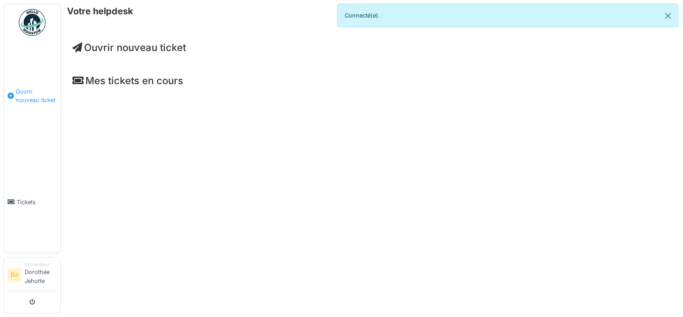 The height and width of the screenshot is (317, 683). Describe the element at coordinates (41, 264) in the screenshot. I see `div: Demandeur` at that location.